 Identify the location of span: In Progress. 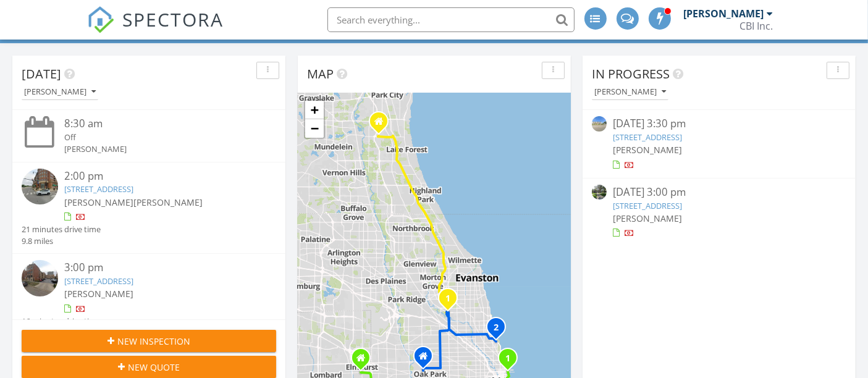
(631, 73).